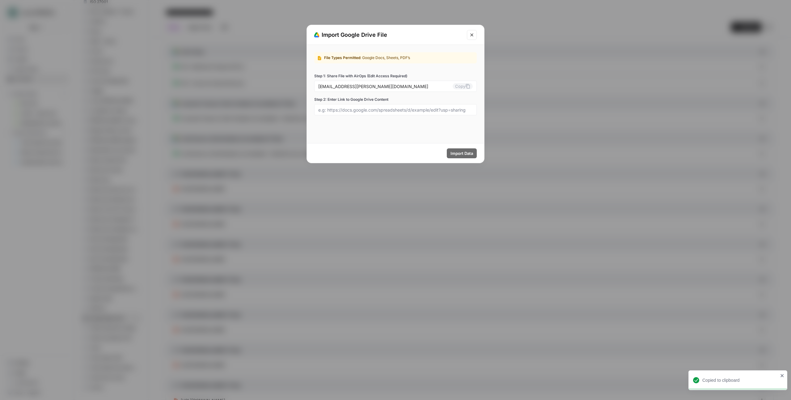 This screenshot has width=791, height=400. What do you see at coordinates (740, 380) in the screenshot?
I see `div: Copied to clipboard` at bounding box center [740, 380].